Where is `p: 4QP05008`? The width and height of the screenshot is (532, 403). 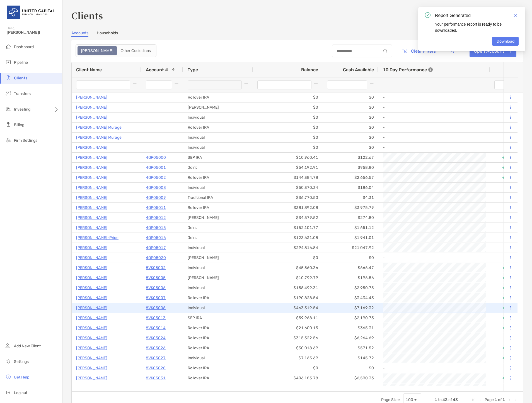 p: 4QP05008 is located at coordinates (156, 188).